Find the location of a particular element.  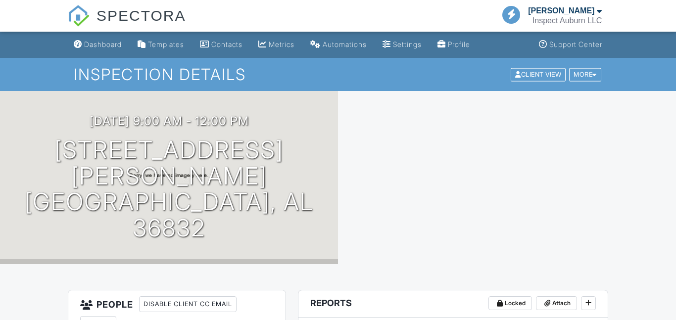

div: Settings is located at coordinates (407, 44).